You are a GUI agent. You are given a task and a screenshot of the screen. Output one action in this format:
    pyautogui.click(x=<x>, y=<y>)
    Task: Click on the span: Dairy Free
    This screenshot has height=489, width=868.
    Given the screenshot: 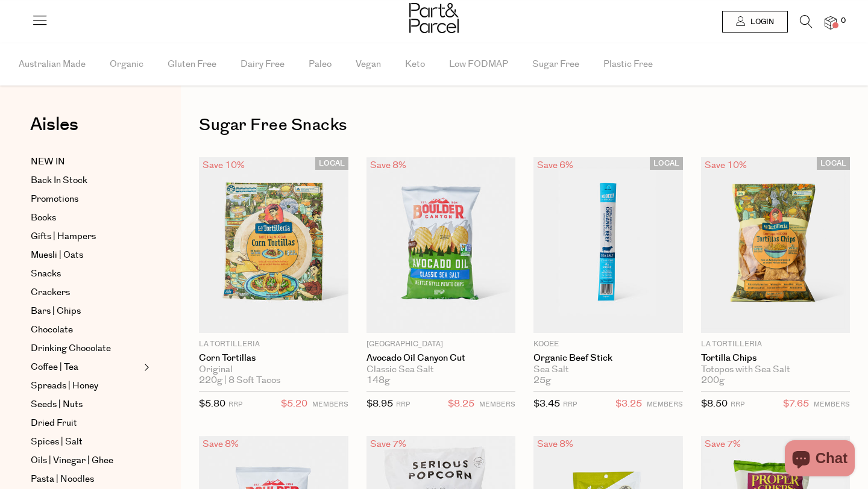 What is the action you would take?
    pyautogui.click(x=262, y=65)
    